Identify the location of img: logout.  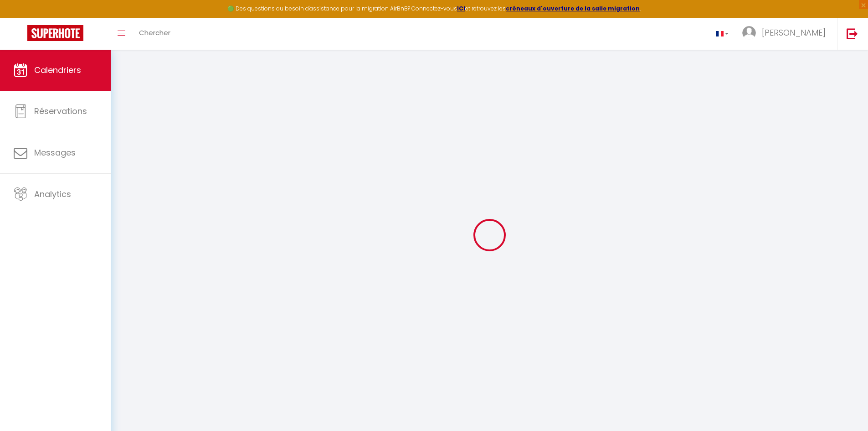
(852, 34).